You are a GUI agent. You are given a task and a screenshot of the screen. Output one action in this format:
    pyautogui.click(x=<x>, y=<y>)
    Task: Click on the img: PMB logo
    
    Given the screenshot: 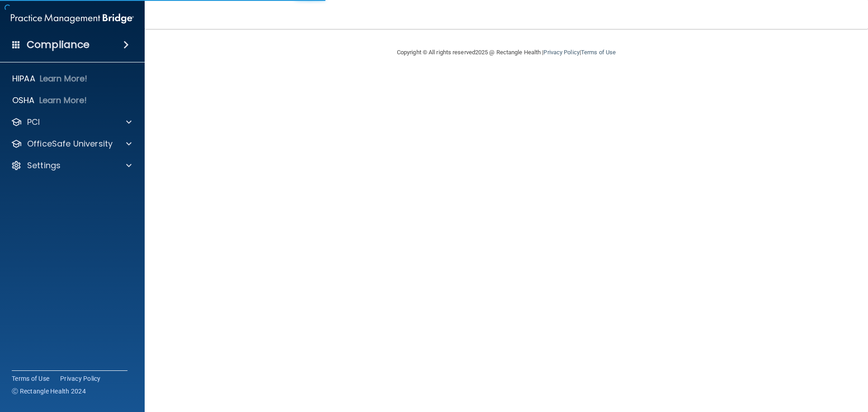 What is the action you would take?
    pyautogui.click(x=72, y=19)
    